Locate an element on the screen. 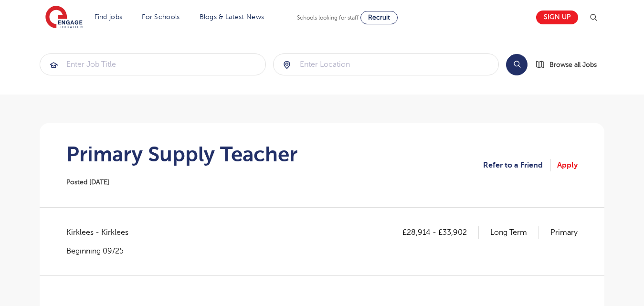  span: Browse all Jobs is located at coordinates (573, 64).